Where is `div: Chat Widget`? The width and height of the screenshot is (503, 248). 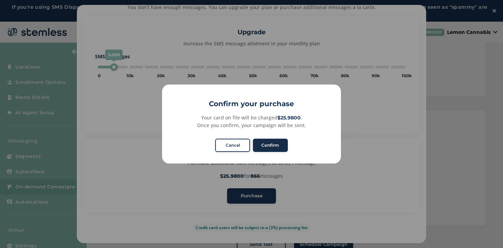 div: Chat Widget is located at coordinates (486, 231).